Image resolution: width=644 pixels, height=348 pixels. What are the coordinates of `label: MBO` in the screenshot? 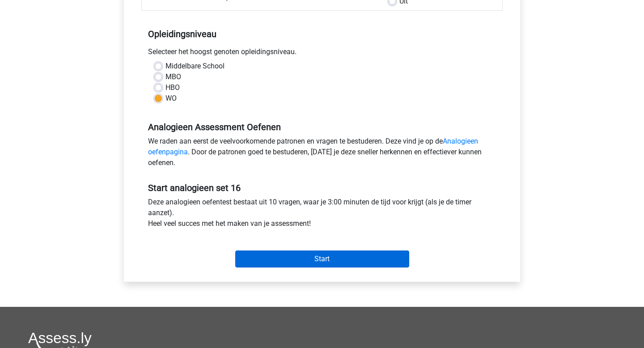 It's located at (173, 77).